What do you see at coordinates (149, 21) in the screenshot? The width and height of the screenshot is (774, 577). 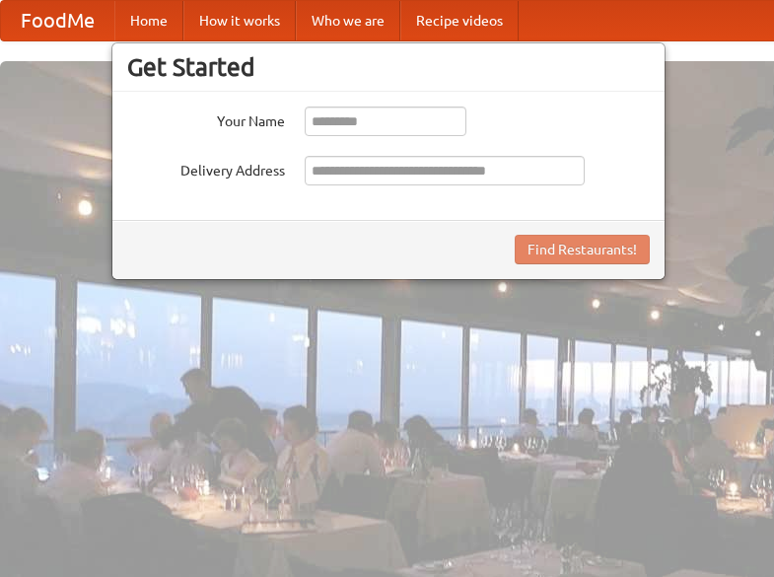 I see `a: Home` at bounding box center [149, 21].